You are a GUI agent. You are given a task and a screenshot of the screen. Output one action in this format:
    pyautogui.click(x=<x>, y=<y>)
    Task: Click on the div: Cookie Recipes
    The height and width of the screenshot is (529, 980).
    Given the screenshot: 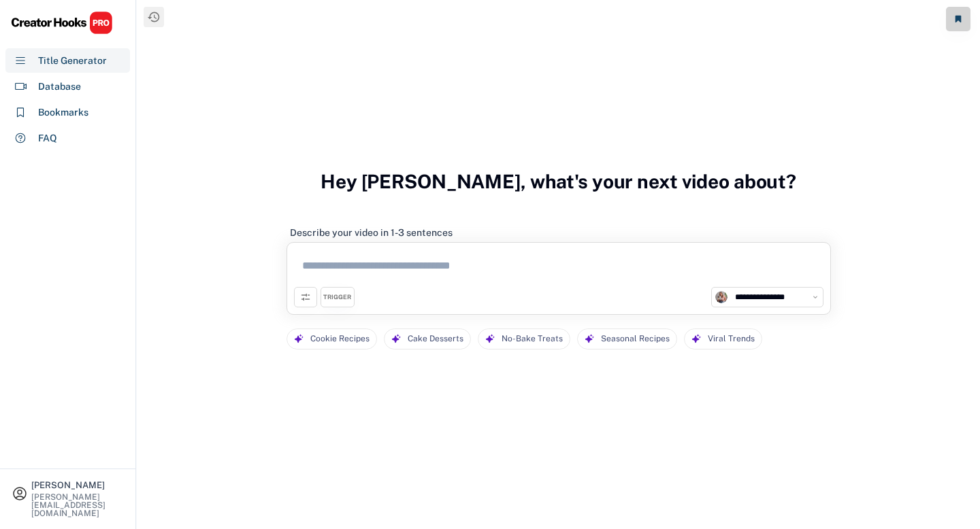 What is the action you would take?
    pyautogui.click(x=339, y=339)
    